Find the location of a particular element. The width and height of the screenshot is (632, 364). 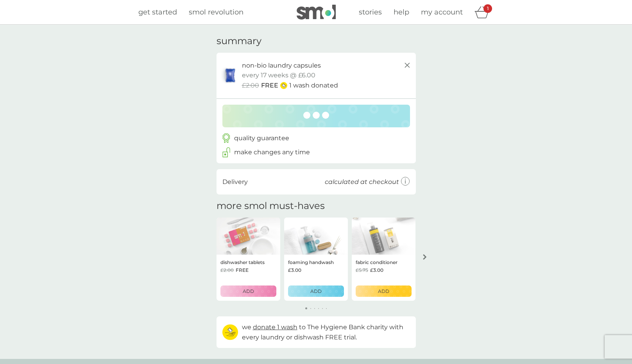

h2: more smol must-haves is located at coordinates (271, 206).